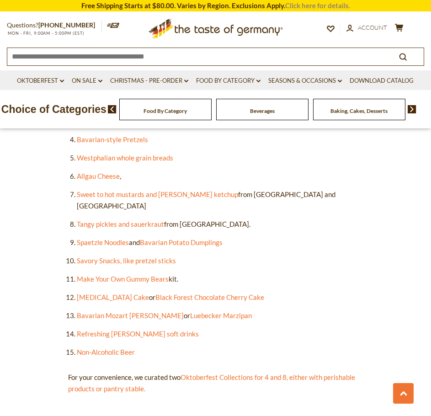 Image resolution: width=431 pixels, height=416 pixels. What do you see at coordinates (220, 279) in the screenshot?
I see `li: kit.` at bounding box center [220, 279].